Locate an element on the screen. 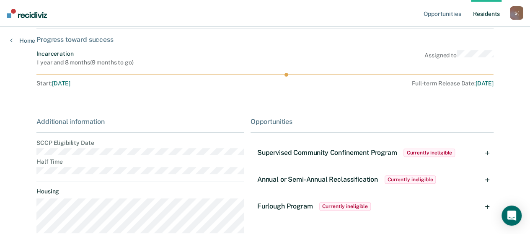  img: Recidiviz is located at coordinates (27, 13).